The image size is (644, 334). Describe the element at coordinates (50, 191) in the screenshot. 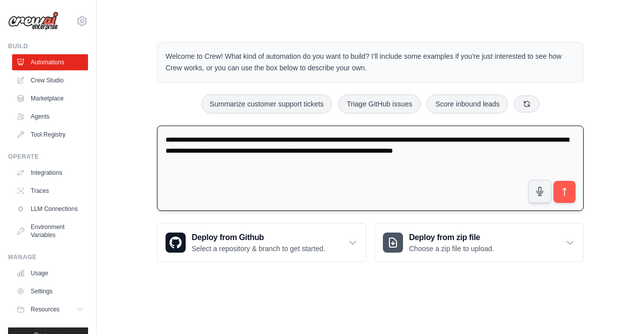

I see `a: Traces` at that location.